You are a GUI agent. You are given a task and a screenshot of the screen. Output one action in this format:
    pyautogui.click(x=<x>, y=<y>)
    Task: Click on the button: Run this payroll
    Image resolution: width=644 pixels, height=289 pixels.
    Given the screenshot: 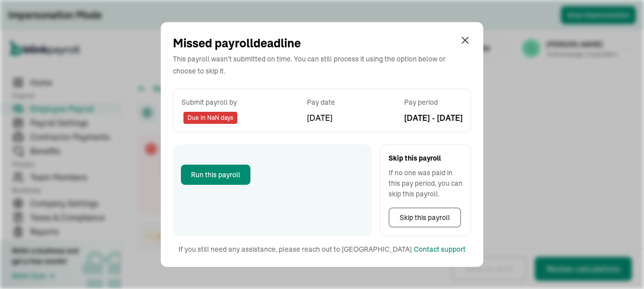 What is the action you would take?
    pyautogui.click(x=215, y=174)
    